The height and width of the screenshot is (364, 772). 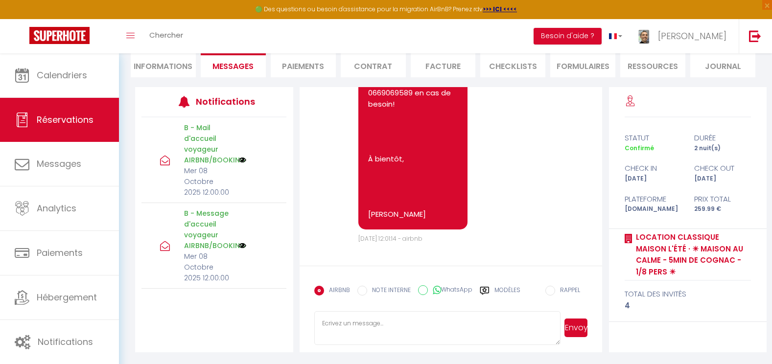 What do you see at coordinates (512, 65) in the screenshot?
I see `li: CHECKLISTS` at bounding box center [512, 65].